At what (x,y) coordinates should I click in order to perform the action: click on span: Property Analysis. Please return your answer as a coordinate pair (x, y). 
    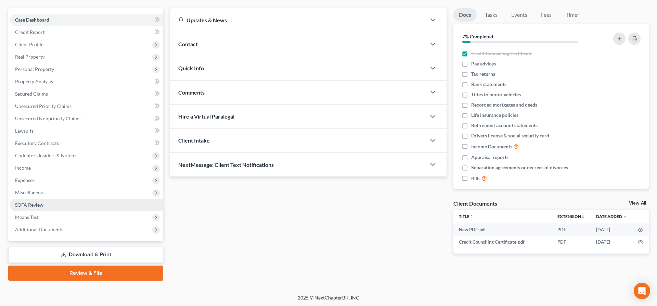
    Looking at the image, I should click on (34, 81).